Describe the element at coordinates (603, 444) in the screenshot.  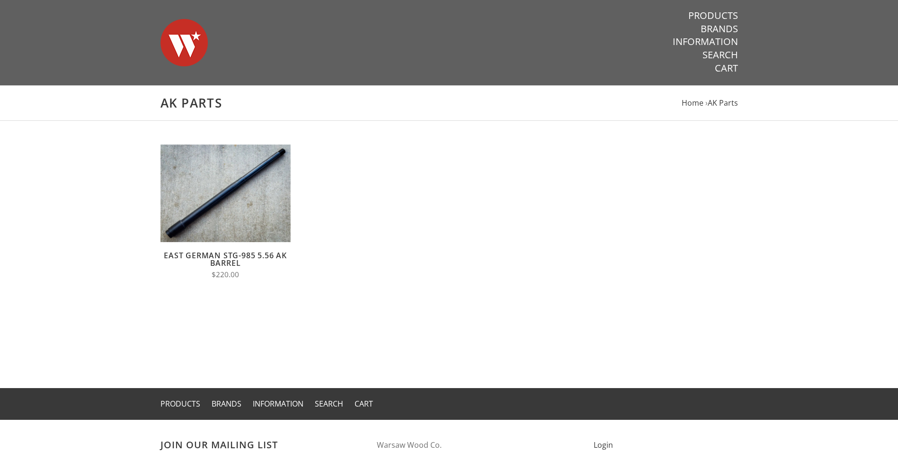
I see `a: Login` at that location.